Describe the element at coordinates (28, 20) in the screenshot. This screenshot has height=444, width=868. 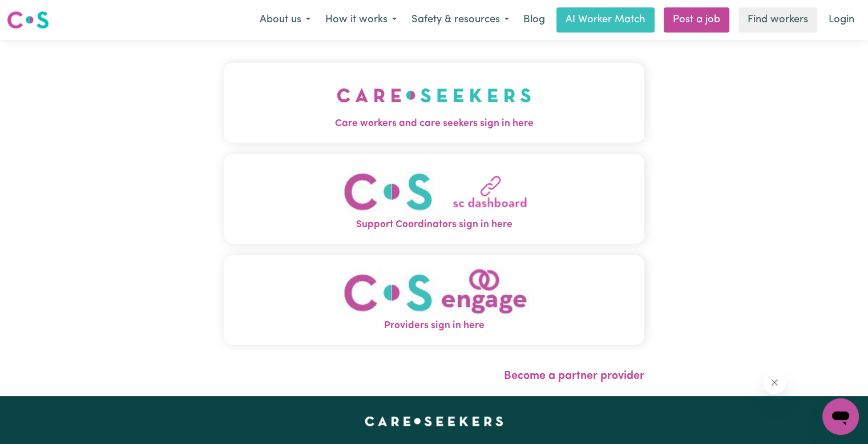
I see `img: Careseekers logo` at that location.